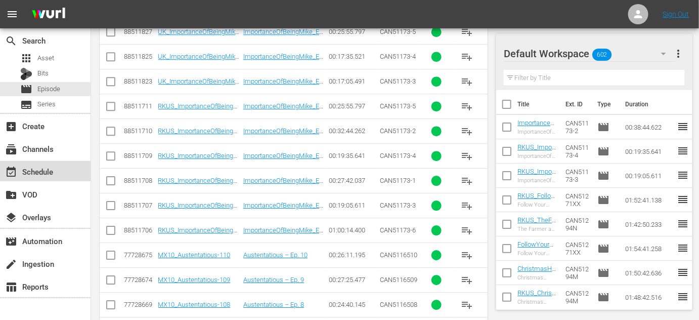 The image size is (699, 320). Describe the element at coordinates (140, 255) in the screenshot. I see `div: 77728675` at that location.